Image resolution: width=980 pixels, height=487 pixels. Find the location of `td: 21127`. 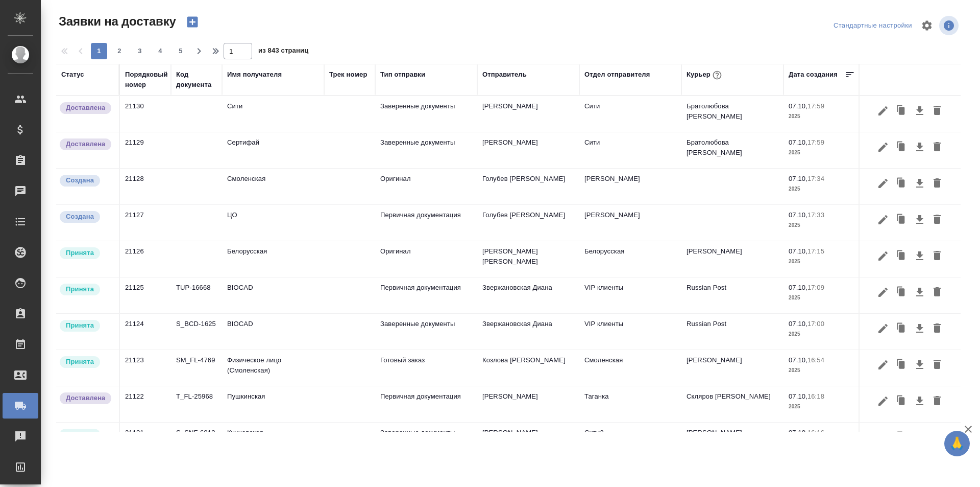

td: 21127 is located at coordinates (145, 222).